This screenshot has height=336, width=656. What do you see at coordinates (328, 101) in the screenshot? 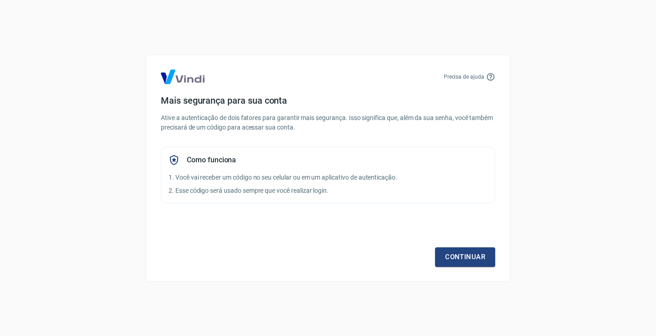
I see `h4: Mais segurança para sua conta` at bounding box center [328, 101].